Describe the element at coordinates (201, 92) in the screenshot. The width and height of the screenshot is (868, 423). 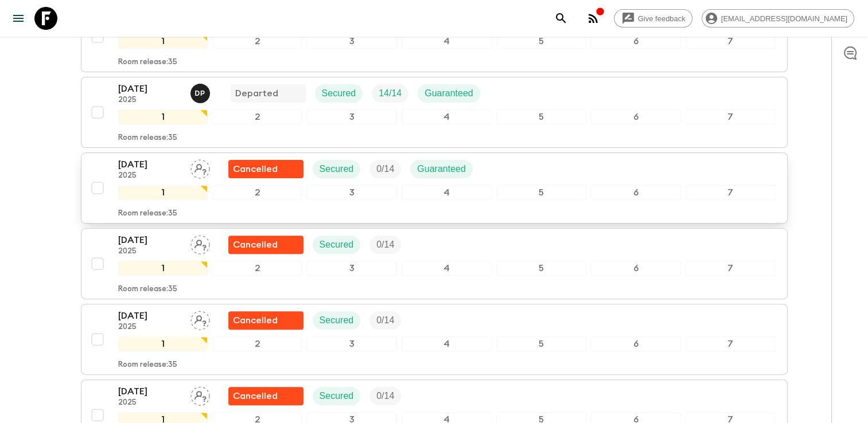
I see `span: Diego Parra` at that location.